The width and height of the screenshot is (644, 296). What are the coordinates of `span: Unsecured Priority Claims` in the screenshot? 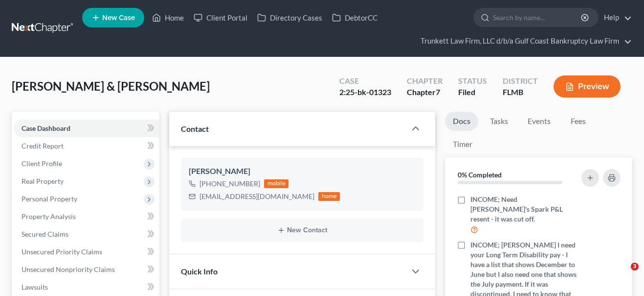 It's located at (61, 251).